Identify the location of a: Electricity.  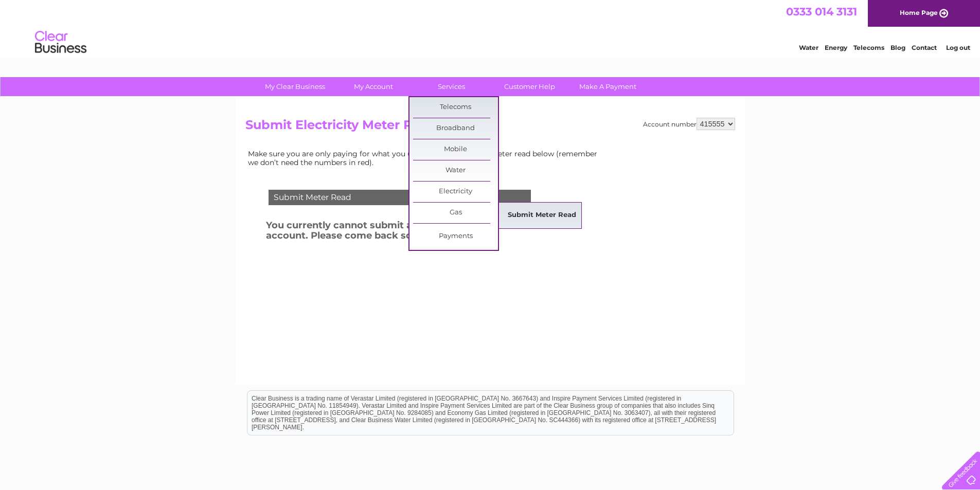
(455, 192).